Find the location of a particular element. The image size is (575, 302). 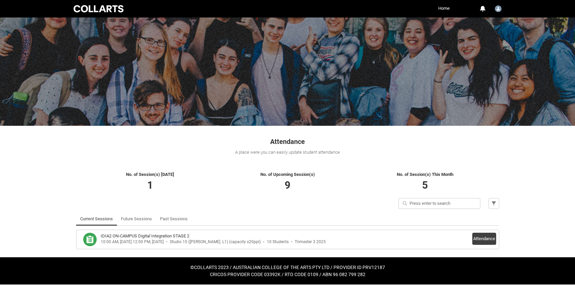

a: Current Sessions is located at coordinates (96, 219).